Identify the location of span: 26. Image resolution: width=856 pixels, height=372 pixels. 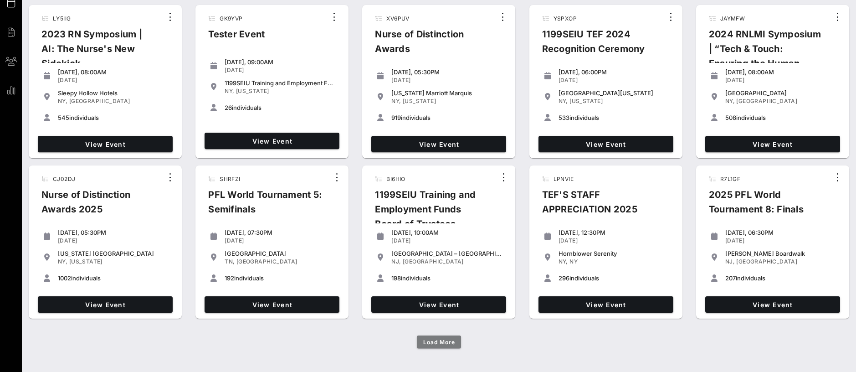
(228, 107).